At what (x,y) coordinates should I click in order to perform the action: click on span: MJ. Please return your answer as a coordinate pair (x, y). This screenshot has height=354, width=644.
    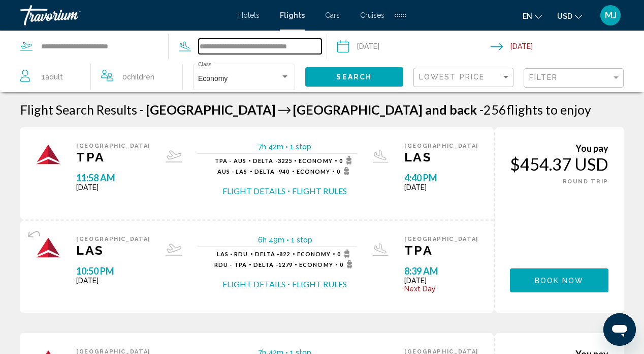
    Looking at the image, I should click on (611, 16).